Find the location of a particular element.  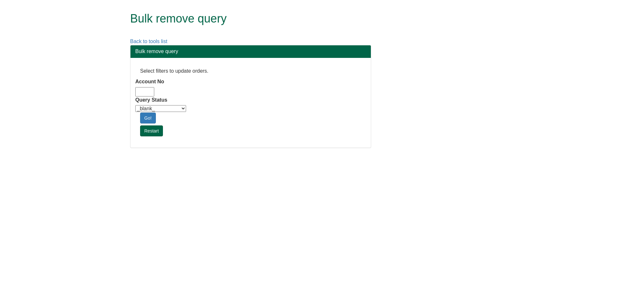

label: Query Status is located at coordinates (151, 100).